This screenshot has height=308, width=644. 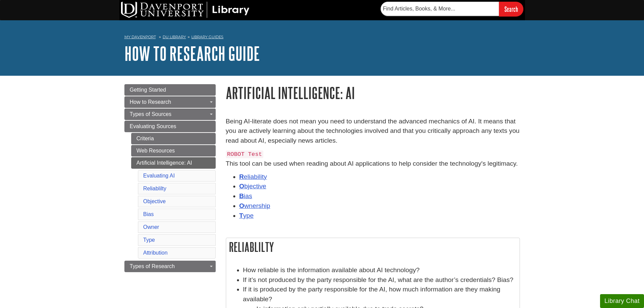 What do you see at coordinates (140, 37) in the screenshot?
I see `a: My Davenport` at bounding box center [140, 37].